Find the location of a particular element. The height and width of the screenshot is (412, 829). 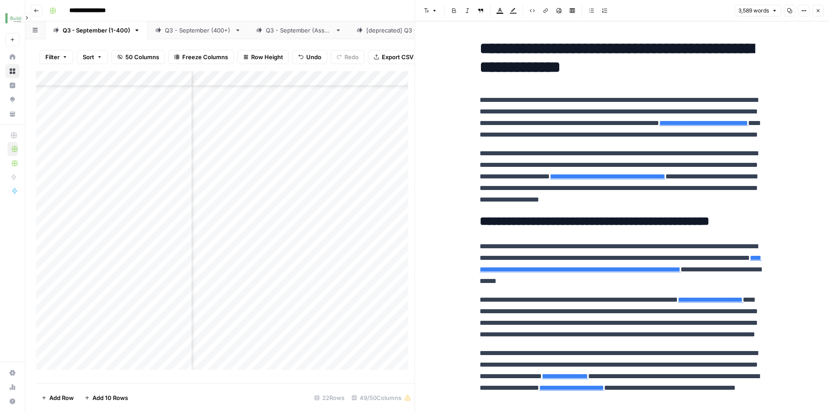

span: Add Row is located at coordinates (61, 397).